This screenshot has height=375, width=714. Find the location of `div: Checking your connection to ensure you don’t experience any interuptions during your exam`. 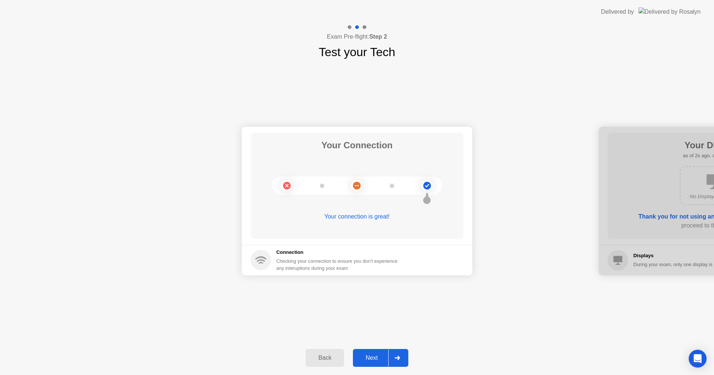

div: Checking your connection to ensure you don’t experience any interuptions during your exam is located at coordinates (339, 265).